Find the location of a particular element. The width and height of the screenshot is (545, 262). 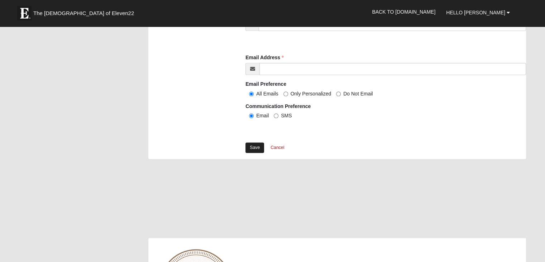

input: Do Not Email is located at coordinates (338, 93).